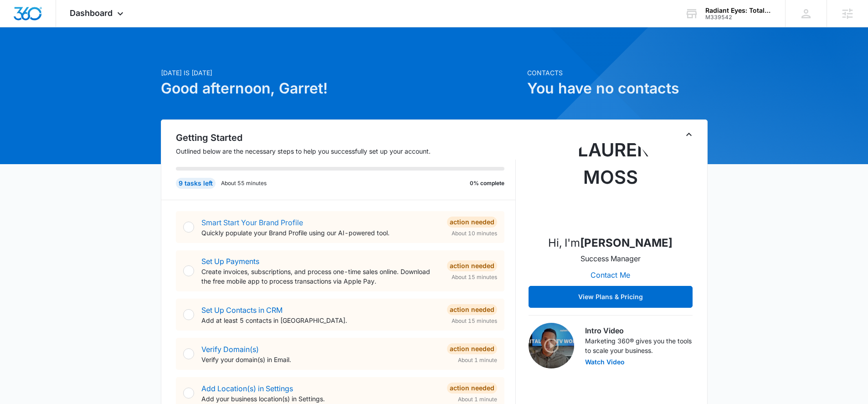 The image size is (868, 404). What do you see at coordinates (247, 388) in the screenshot?
I see `a: Add Location(s) in Settings` at bounding box center [247, 388].